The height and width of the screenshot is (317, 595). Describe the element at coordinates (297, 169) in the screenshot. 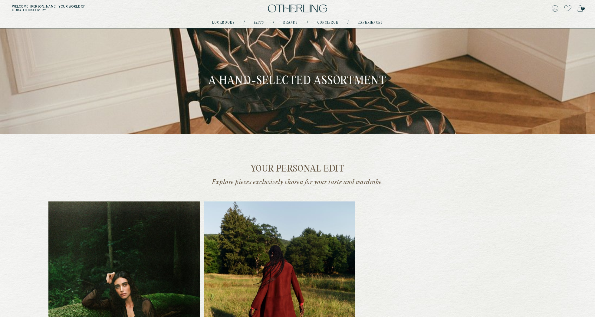

I see `h2: Your personal edit` at that location.